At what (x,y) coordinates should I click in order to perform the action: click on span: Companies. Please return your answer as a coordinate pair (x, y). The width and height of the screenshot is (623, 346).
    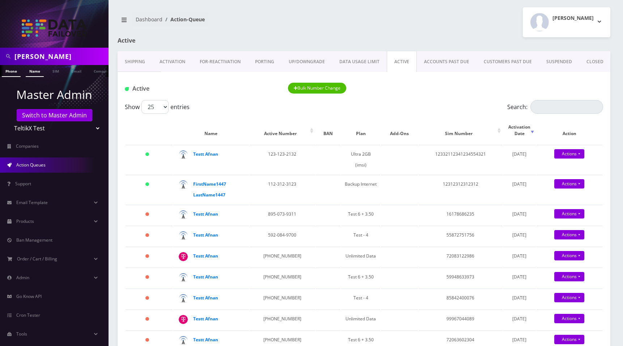
    Looking at the image, I should click on (27, 146).